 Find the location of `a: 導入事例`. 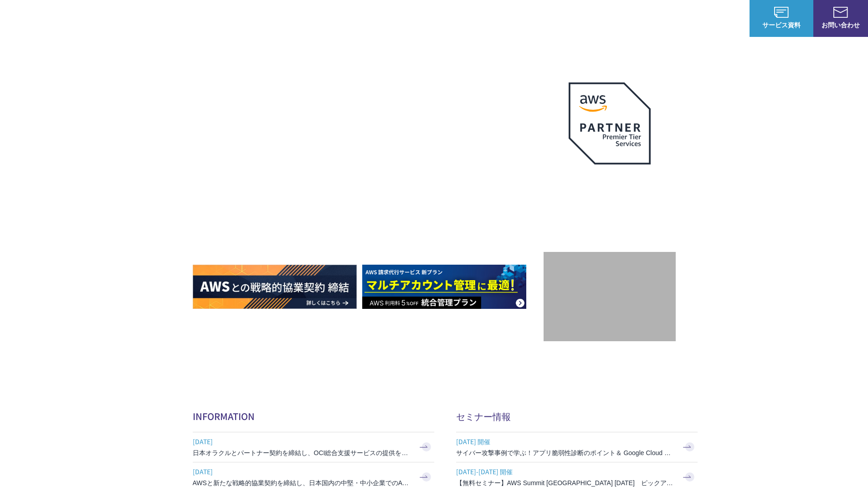

a: 導入事例 is located at coordinates (631, 18).